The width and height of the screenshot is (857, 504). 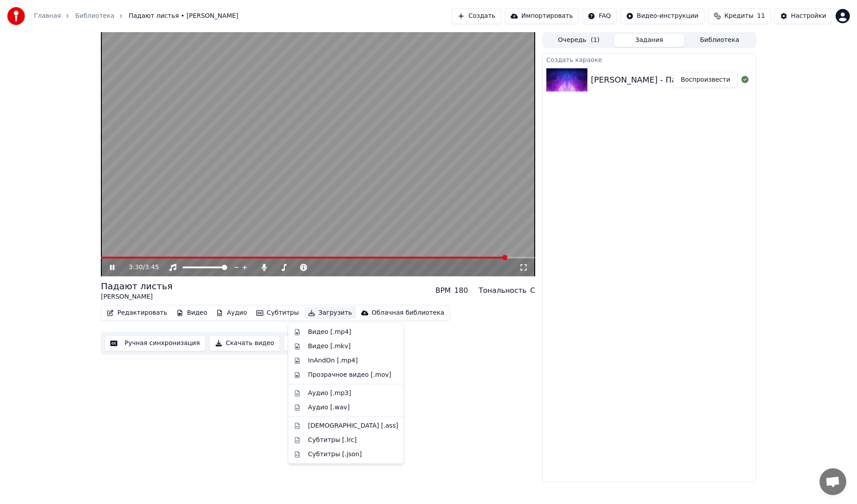 What do you see at coordinates (350, 375) in the screenshot?
I see `div: Прозрачное видео [.mov]` at bounding box center [350, 375].